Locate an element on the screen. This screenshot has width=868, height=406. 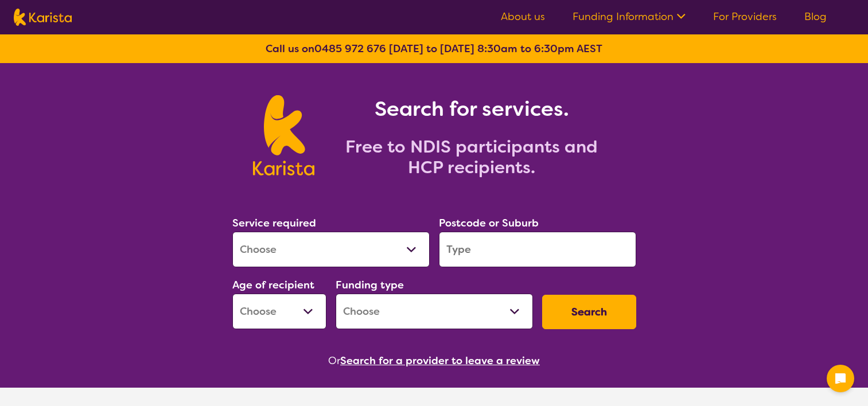
button: Search for a provider to leave a review is located at coordinates (440, 361).